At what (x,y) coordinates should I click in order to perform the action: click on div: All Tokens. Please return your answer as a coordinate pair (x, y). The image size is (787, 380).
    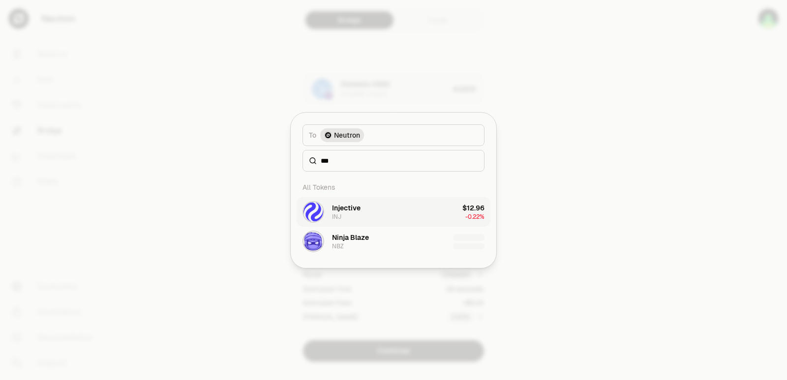
    Looking at the image, I should click on (393, 187).